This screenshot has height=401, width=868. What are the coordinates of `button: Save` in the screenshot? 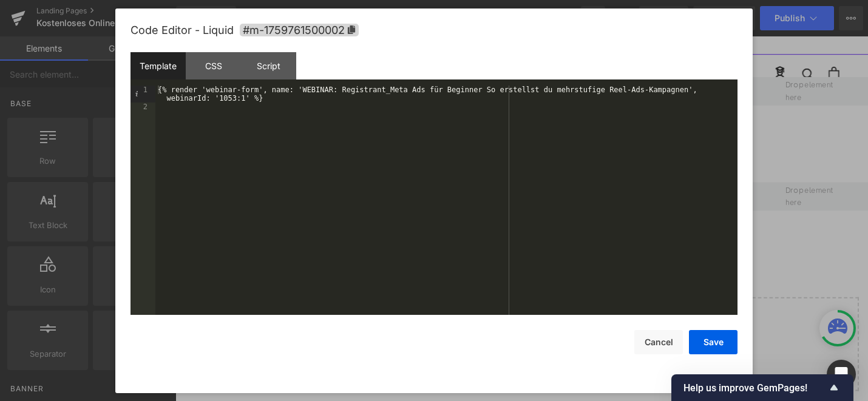 It's located at (713, 343).